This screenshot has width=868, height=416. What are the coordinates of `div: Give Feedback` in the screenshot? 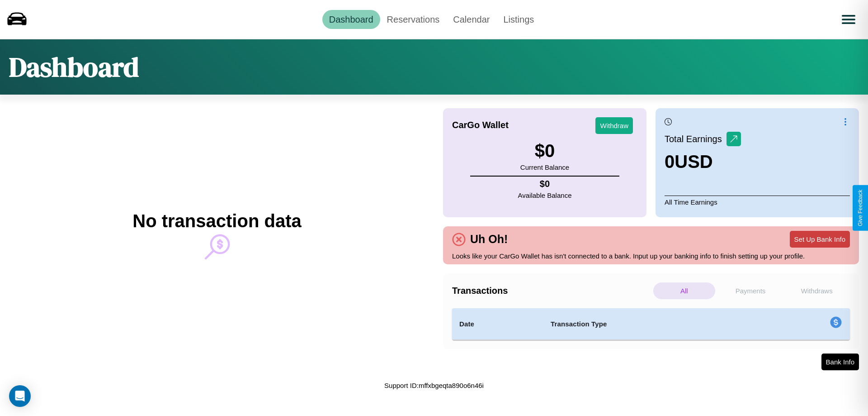 It's located at (860, 208).